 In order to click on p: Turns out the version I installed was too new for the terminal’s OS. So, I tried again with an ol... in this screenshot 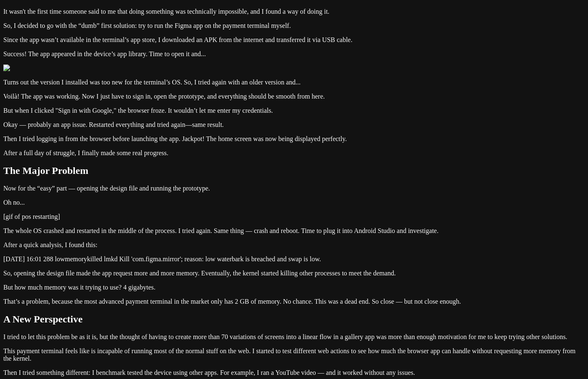, I will do `click(294, 83)`.